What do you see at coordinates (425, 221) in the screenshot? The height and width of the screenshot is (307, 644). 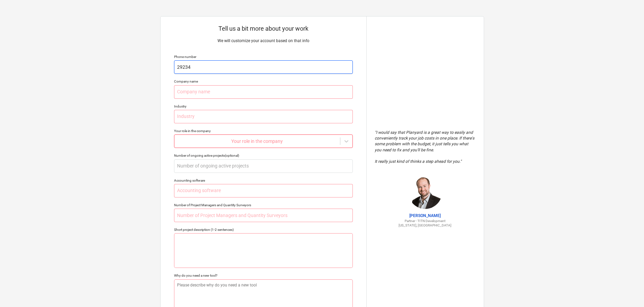 I see `p: Partner - TITN Development` at bounding box center [425, 221].